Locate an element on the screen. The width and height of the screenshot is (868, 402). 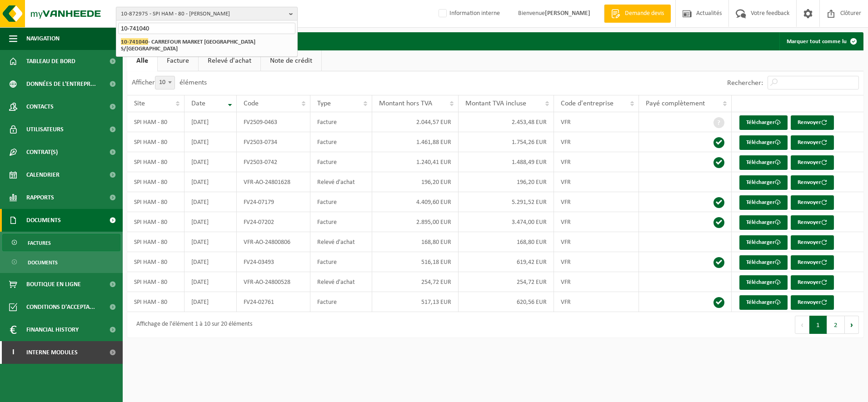
span: Données de l'entrepr... is located at coordinates (61, 84).